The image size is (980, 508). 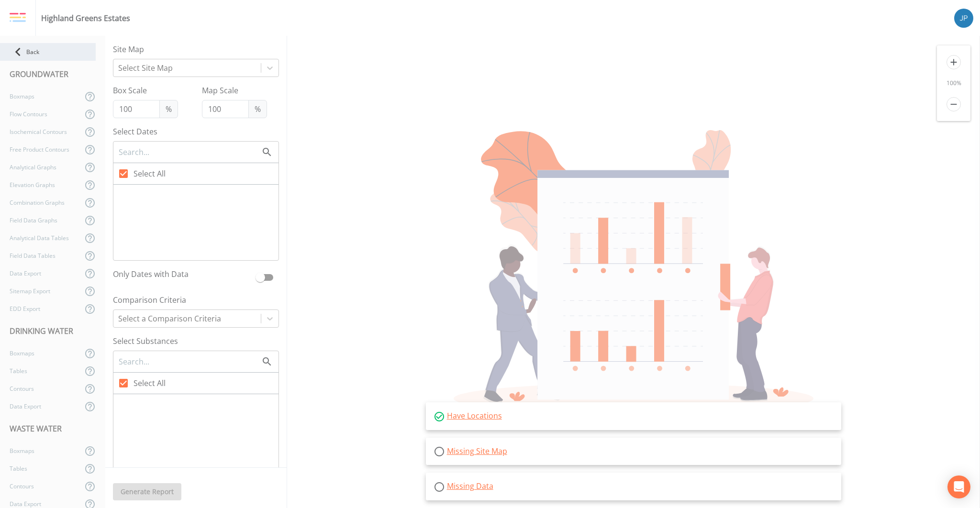 What do you see at coordinates (477, 451) in the screenshot?
I see `a: Missing Site Map` at bounding box center [477, 451].